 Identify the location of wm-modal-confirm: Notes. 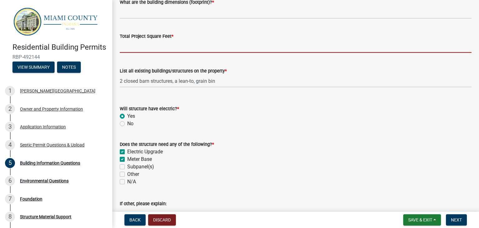
(69, 68).